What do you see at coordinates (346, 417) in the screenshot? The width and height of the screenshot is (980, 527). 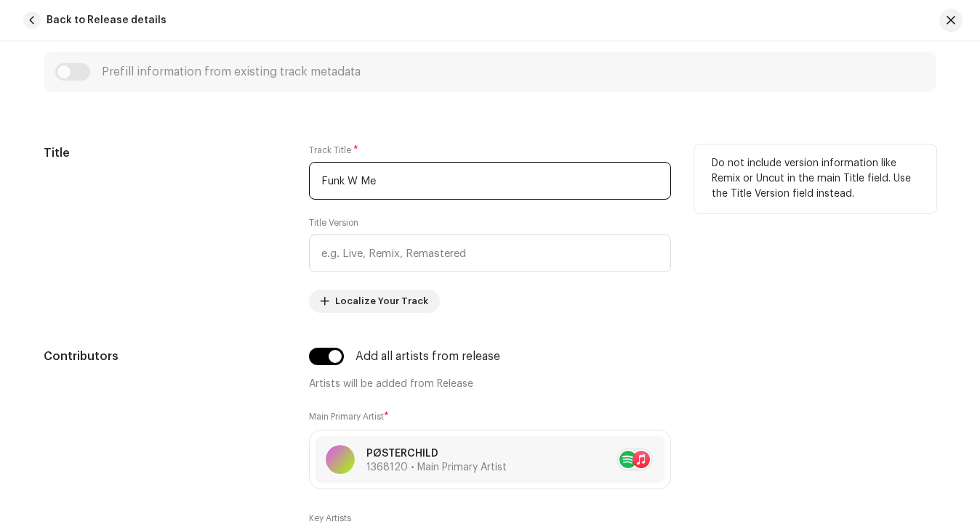 I see `small: Main Primary Artist` at bounding box center [346, 417].